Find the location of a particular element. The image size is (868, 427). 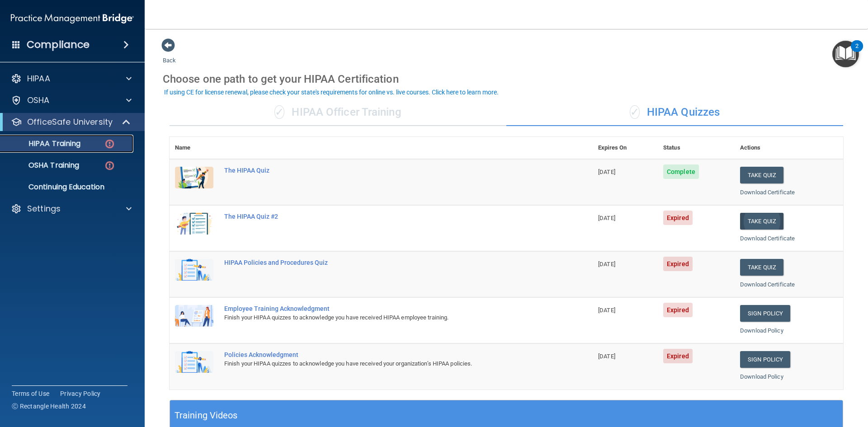

p: OSHA is located at coordinates (38, 100).